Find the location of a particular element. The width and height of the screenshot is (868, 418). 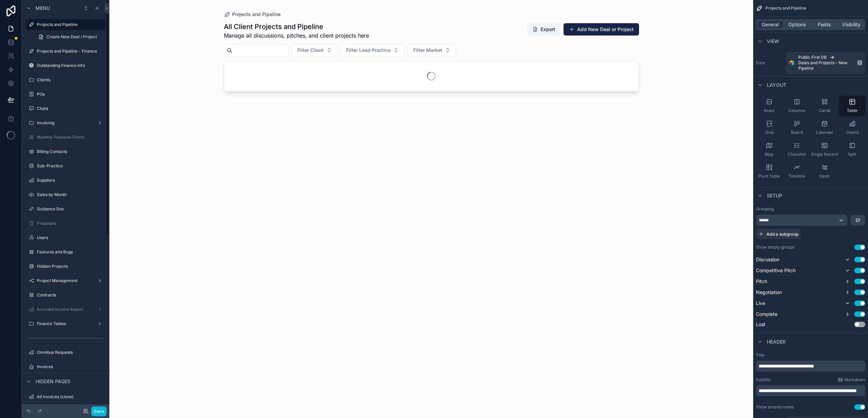

span: Pivot Table is located at coordinates (769, 176).